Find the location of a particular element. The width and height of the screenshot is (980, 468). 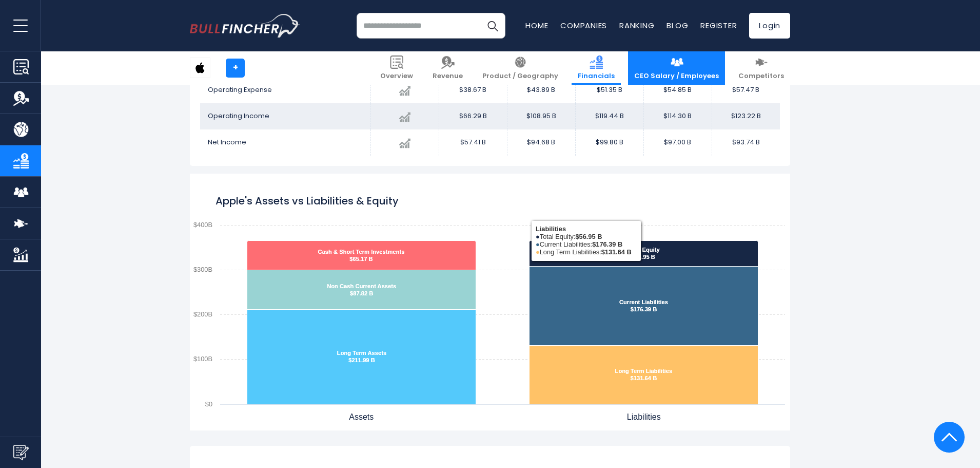

a: Ranking is located at coordinates (637, 25).